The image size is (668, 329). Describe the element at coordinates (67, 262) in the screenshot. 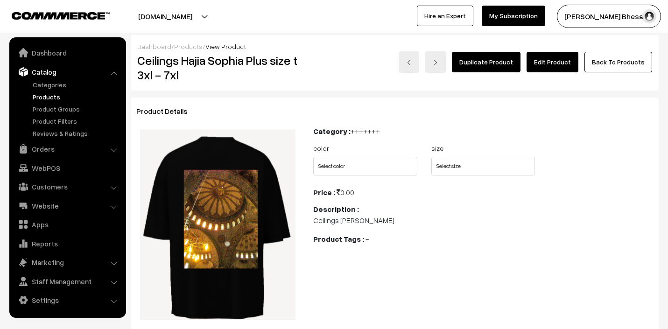

I see `a: Marketing` at that location.